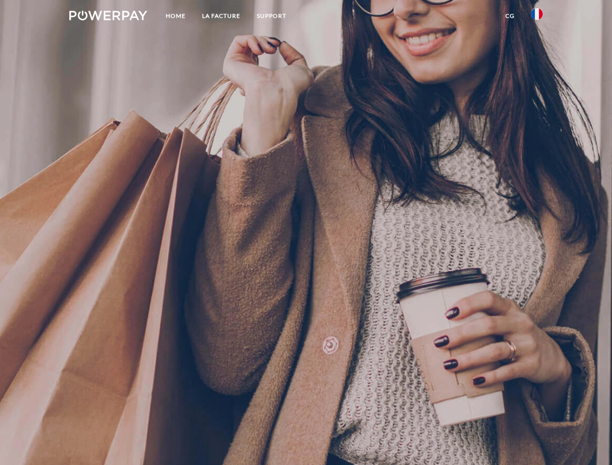 This screenshot has width=612, height=465. Describe the element at coordinates (221, 16) in the screenshot. I see `a: LA FACTURE` at that location.